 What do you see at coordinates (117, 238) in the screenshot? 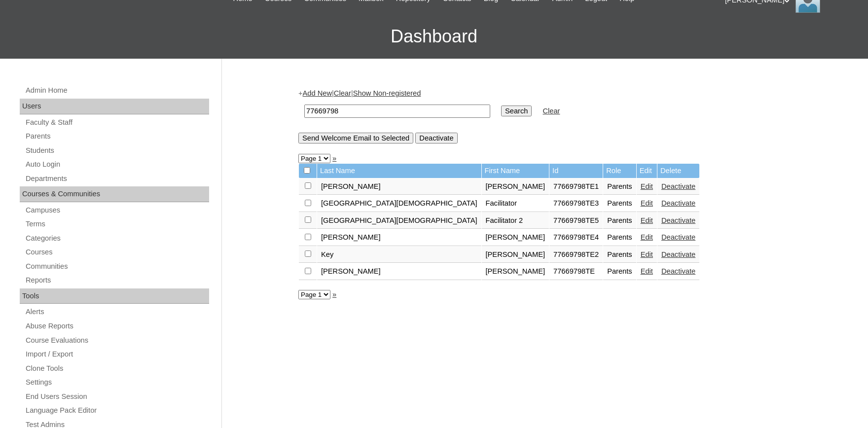
I see `a: Categories` at bounding box center [117, 238].